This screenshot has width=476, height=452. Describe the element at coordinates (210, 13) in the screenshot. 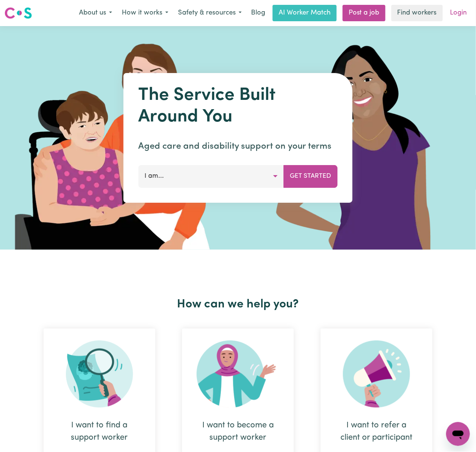

I see `button: Safety & resources` at that location.